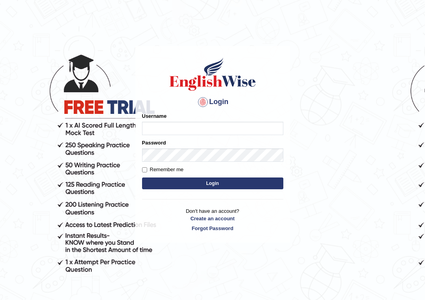 The width and height of the screenshot is (425, 300). Describe the element at coordinates (213, 228) in the screenshot. I see `a: Forgot Password` at that location.